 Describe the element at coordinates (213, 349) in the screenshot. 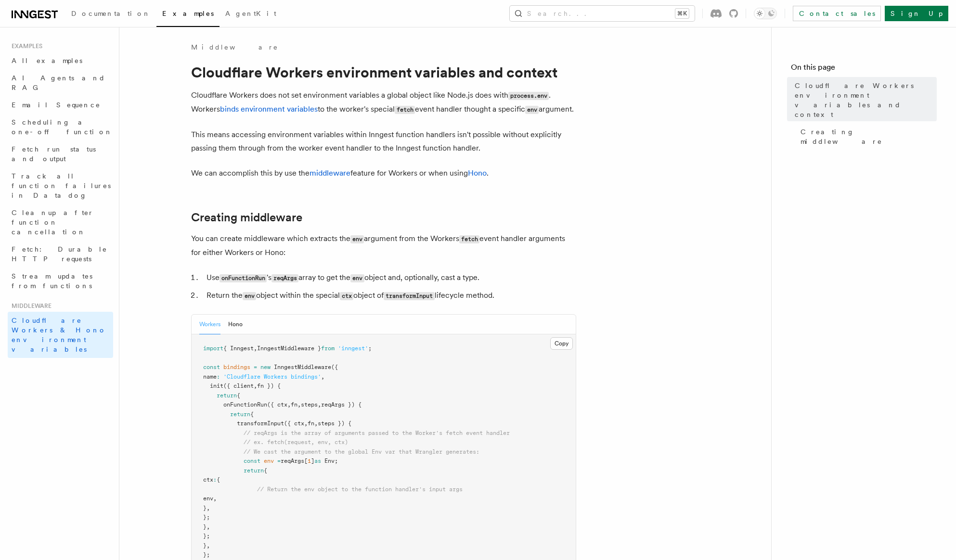

I see `span: import` at that location.